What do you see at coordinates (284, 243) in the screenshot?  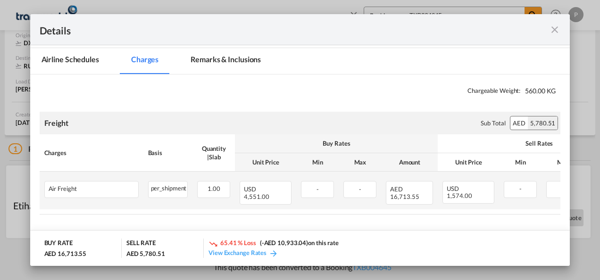 I see `span: (-AED 10,933.04)` at bounding box center [284, 243].